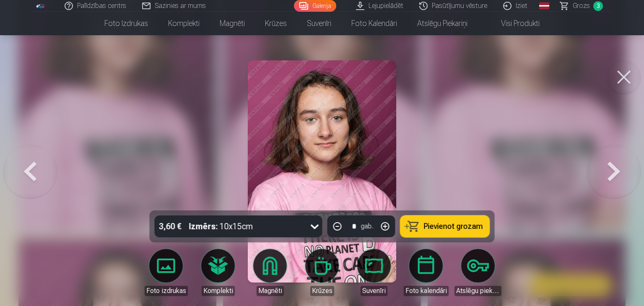 The width and height of the screenshot is (644, 306). What do you see at coordinates (218, 291) in the screenshot?
I see `div: Komplekti` at bounding box center [218, 291].